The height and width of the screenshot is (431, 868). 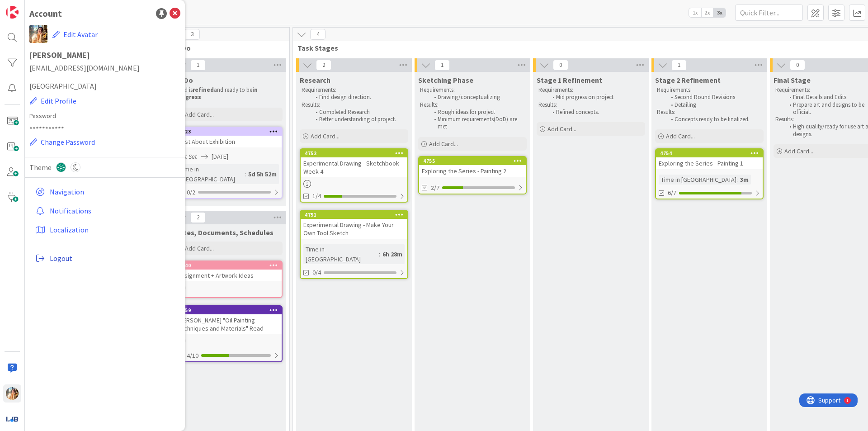 I want to click on span: 6/7, so click(x=672, y=192).